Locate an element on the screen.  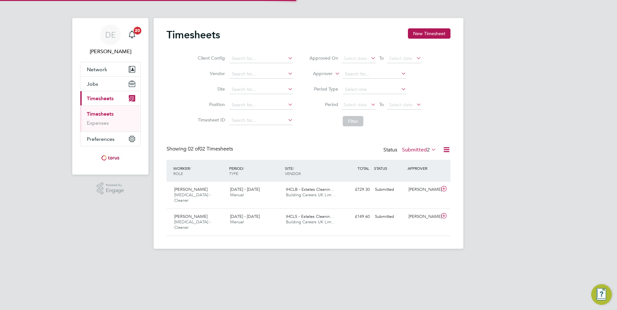
span: 20 is located at coordinates (137, 31).